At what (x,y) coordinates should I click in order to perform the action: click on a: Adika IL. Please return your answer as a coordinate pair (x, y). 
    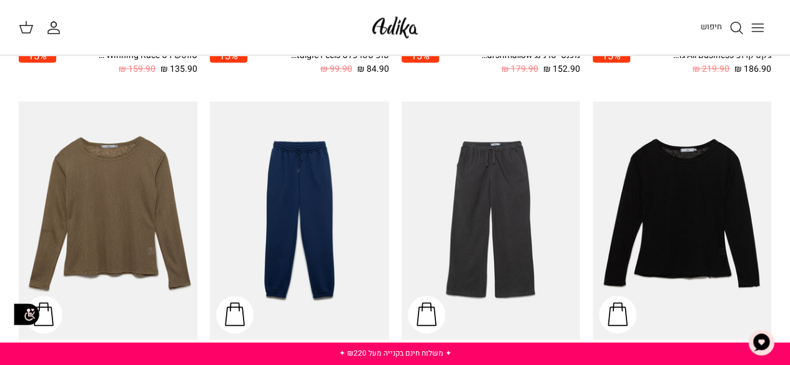
    Looking at the image, I should click on (395, 27).